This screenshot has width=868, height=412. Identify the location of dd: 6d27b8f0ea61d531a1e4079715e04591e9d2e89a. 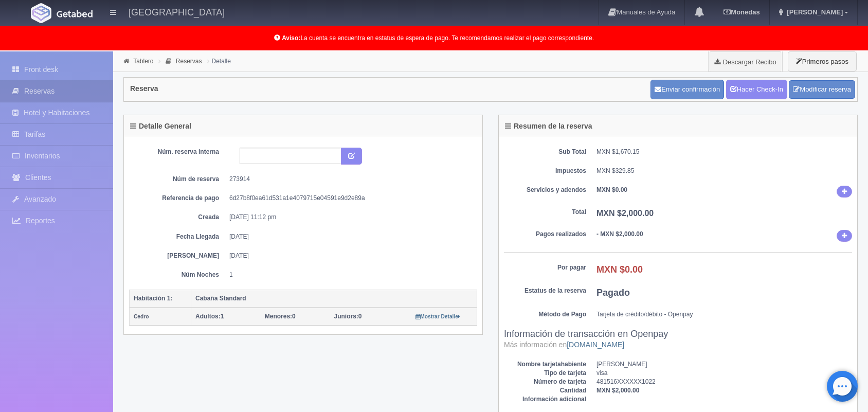
(349, 198).